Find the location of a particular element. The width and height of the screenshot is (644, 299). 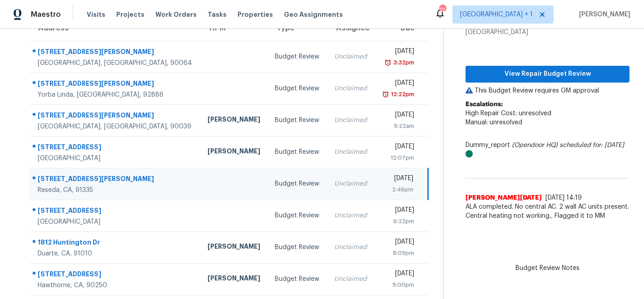

span: Geo Assignments is located at coordinates (314, 14).